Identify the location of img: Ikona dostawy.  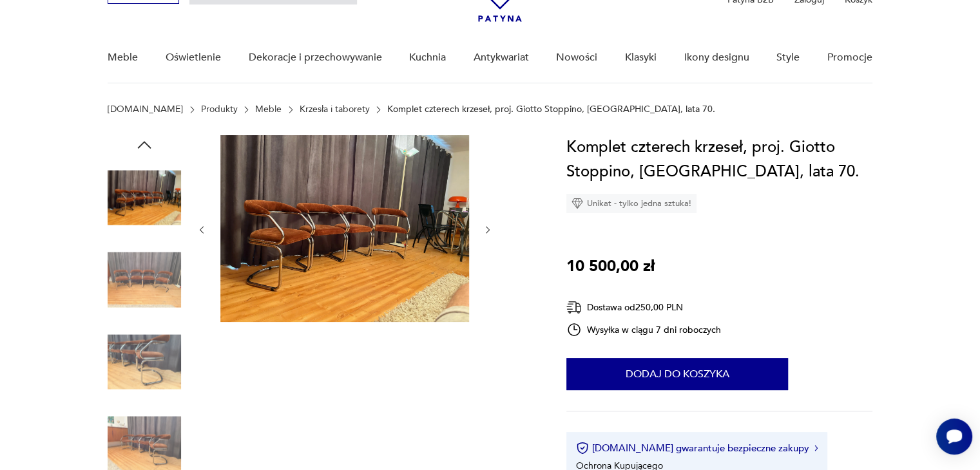
(574, 307).